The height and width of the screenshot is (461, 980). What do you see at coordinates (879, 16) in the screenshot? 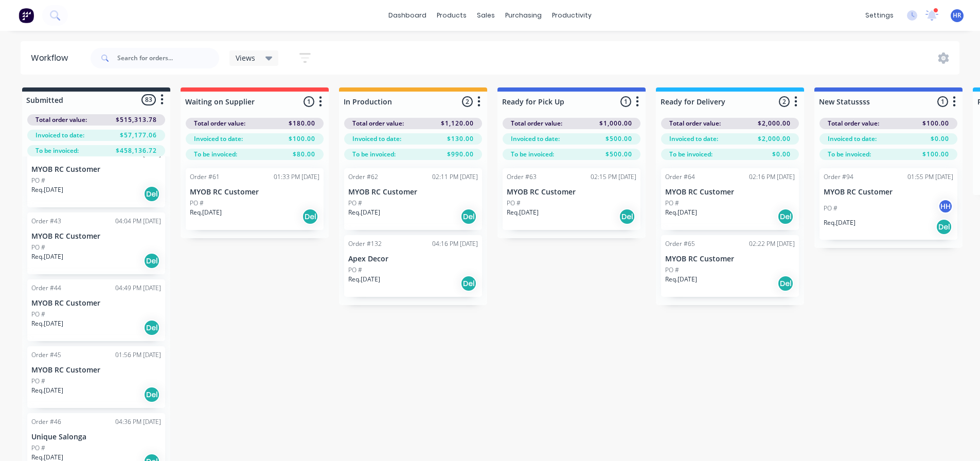
I see `div: settings` at bounding box center [879, 16].